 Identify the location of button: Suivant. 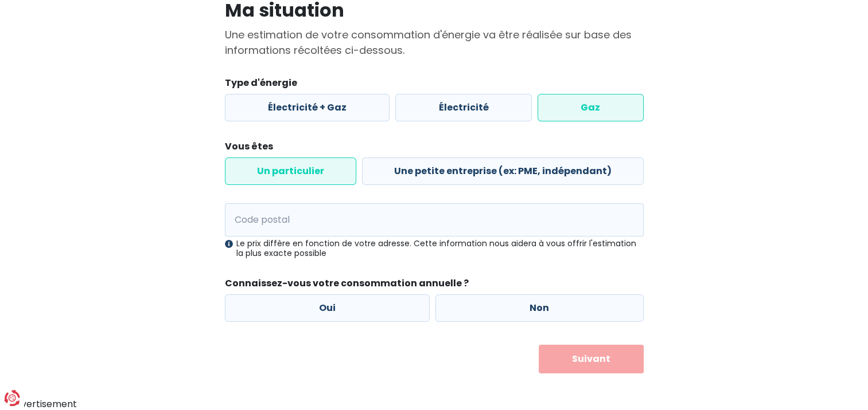
(591, 359).